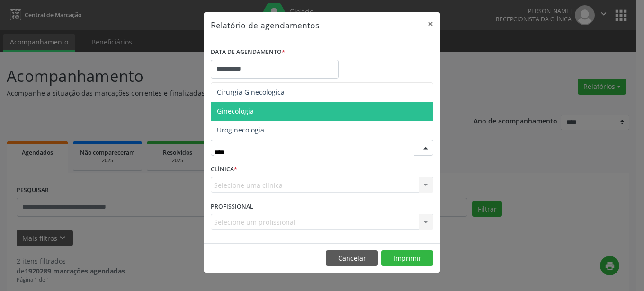 The height and width of the screenshot is (291, 644). What do you see at coordinates (240, 130) in the screenshot?
I see `span: Uroginecologia` at bounding box center [240, 130].